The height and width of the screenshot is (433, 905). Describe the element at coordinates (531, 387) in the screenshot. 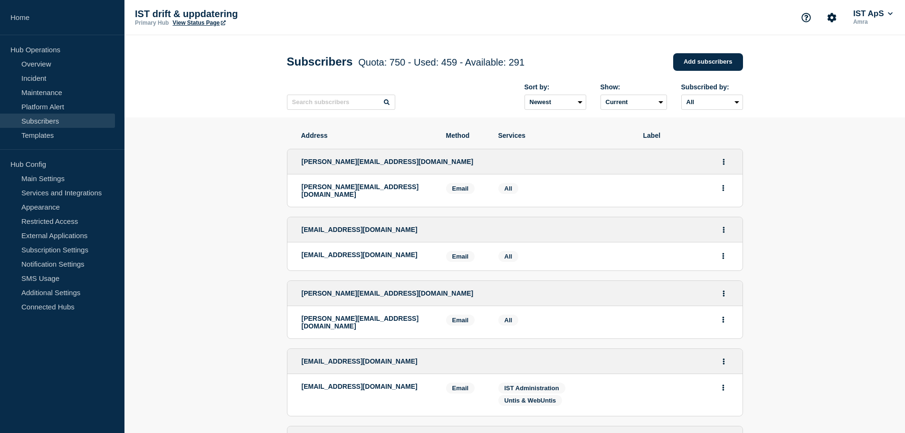

I see `span: IST Administration` at that location.